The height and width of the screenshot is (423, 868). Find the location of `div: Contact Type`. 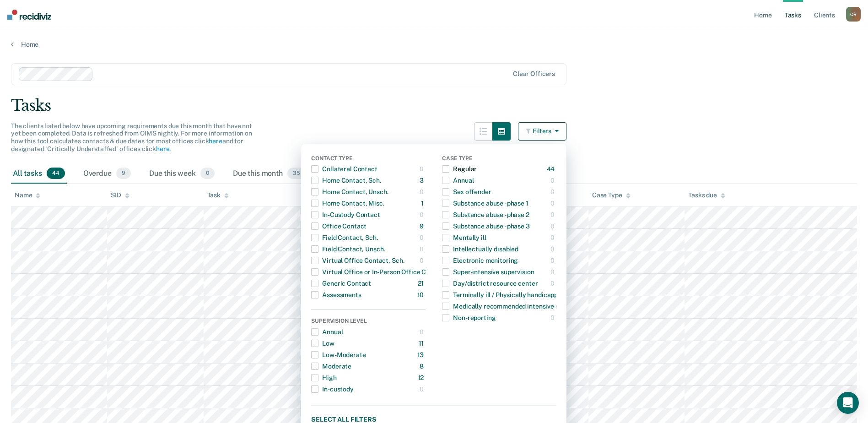

div: Contact Type is located at coordinates (369, 159).